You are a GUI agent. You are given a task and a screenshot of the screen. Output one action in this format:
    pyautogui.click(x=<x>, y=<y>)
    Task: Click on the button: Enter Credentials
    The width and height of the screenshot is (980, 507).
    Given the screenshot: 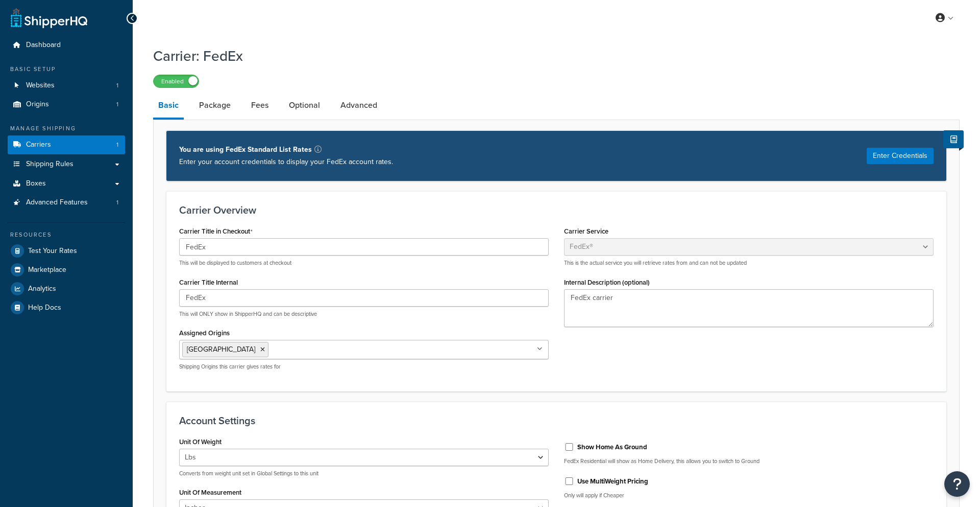 What is the action you would take?
    pyautogui.click(x=899, y=156)
    